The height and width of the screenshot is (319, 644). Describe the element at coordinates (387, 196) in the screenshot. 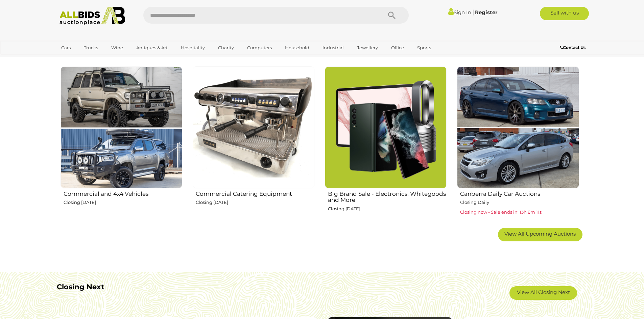

I see `h2: Big Brand Sale - Electronics, Whitegoods and More` at that location.